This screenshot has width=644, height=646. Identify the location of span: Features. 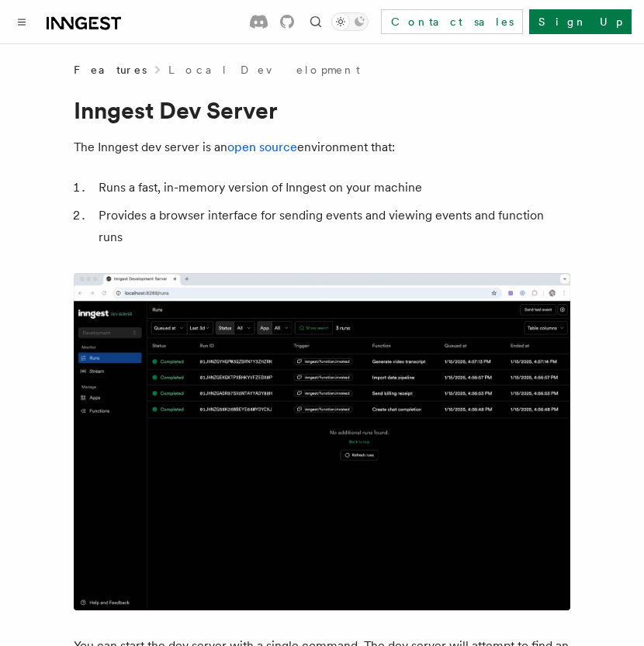
(110, 70).